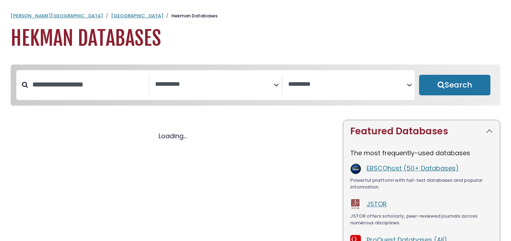  Describe the element at coordinates (255, 16) in the screenshot. I see `nav: breadcrumb` at that location.